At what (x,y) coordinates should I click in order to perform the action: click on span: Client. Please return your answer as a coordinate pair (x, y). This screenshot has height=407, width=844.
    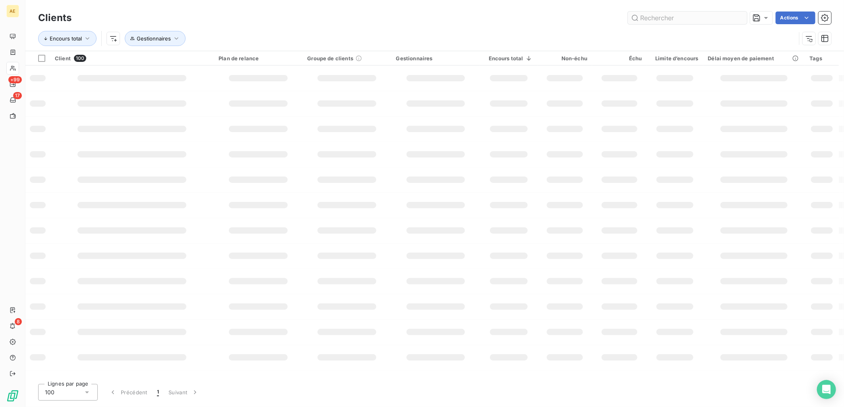
    Looking at the image, I should click on (63, 58).